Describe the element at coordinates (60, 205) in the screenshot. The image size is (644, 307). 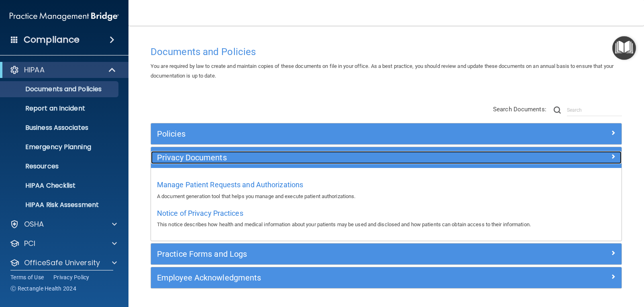
I see `p: HIPAA Risk Assessment` at that location.